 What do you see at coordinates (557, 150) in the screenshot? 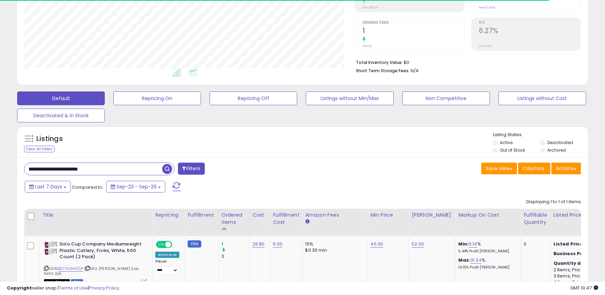
I see `label: Archived` at bounding box center [557, 150].